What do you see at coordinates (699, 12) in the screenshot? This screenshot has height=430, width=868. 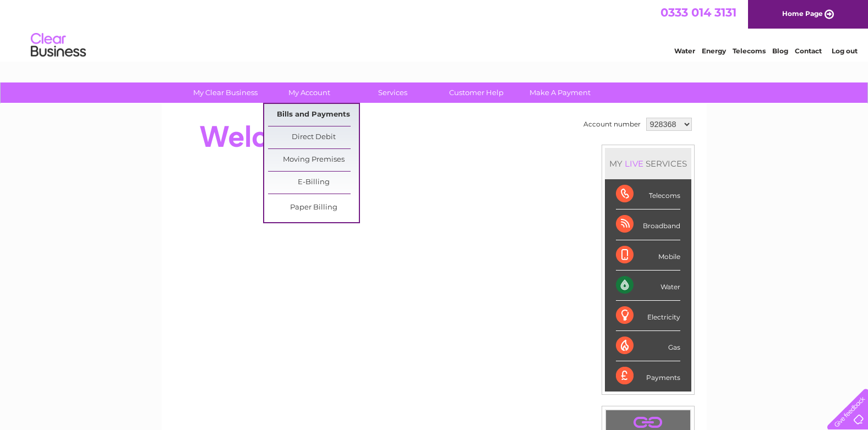 I see `a: 0333 014 3131` at bounding box center [699, 12].